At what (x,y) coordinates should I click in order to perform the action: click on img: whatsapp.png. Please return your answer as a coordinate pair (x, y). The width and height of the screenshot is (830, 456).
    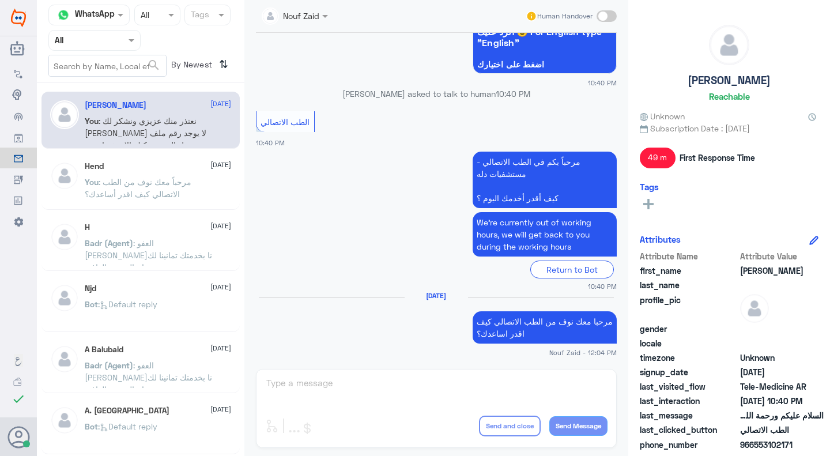
    Looking at the image, I should click on (63, 15).